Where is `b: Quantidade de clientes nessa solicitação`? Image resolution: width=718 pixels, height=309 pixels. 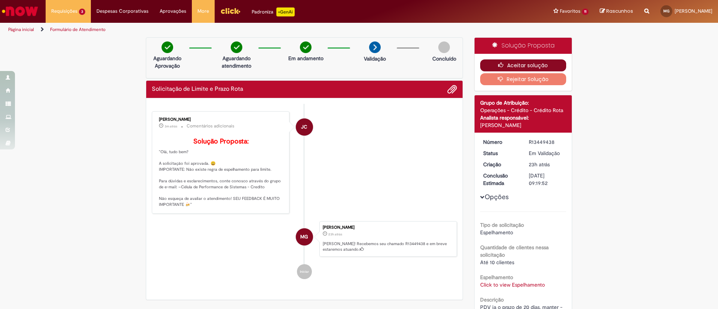 b: Quantidade de clientes nessa solicitação is located at coordinates (514, 251).